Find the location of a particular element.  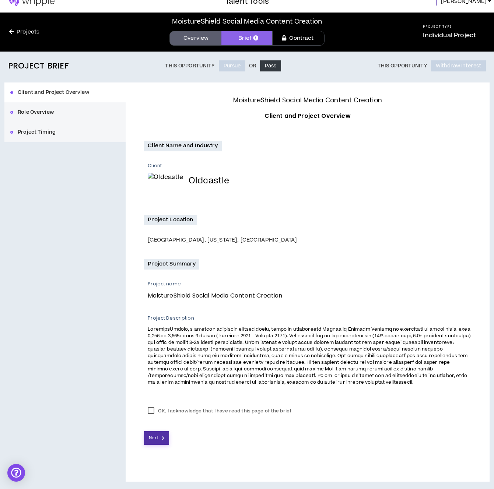

h5: Project Type is located at coordinates (449, 27).